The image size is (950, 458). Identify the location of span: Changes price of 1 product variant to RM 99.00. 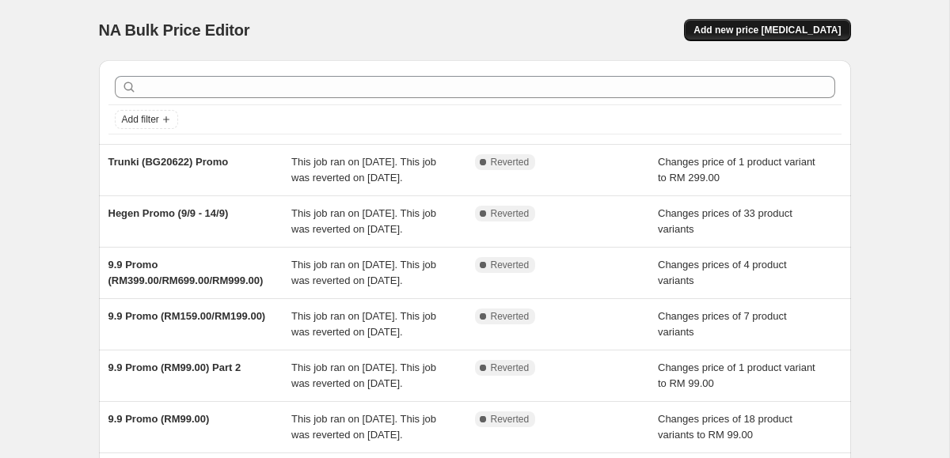
(736, 375).